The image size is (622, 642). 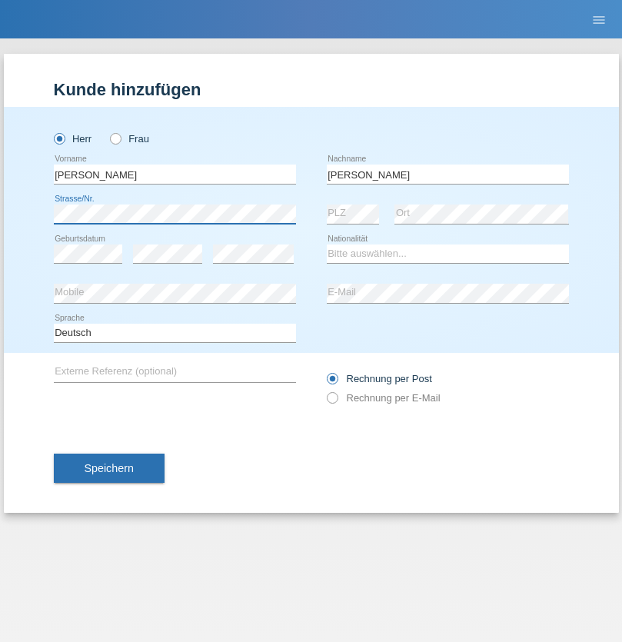 I want to click on h1: Kunde hinzufügen, so click(x=311, y=89).